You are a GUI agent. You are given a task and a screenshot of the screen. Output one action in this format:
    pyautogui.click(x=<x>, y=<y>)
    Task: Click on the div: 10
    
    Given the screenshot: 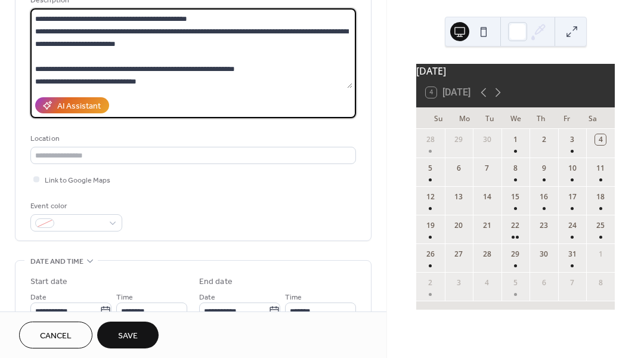 What is the action you would take?
    pyautogui.click(x=572, y=168)
    